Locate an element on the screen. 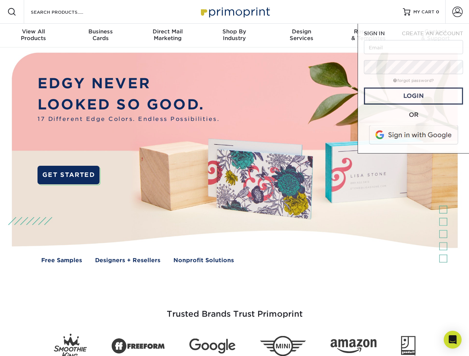 This screenshot has height=356, width=469. span: CREATE AN ACCOUNT is located at coordinates (432, 33).